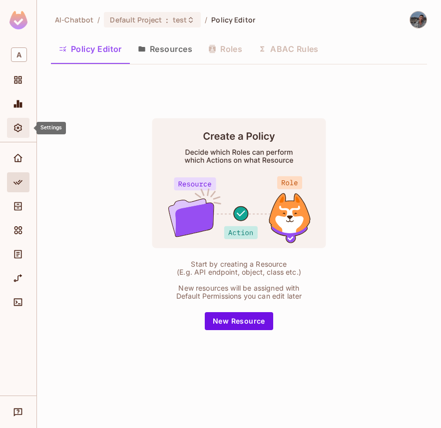 The image size is (441, 428). Describe the element at coordinates (18, 54) in the screenshot. I see `div: Workspace: AI-Chatbot` at that location.